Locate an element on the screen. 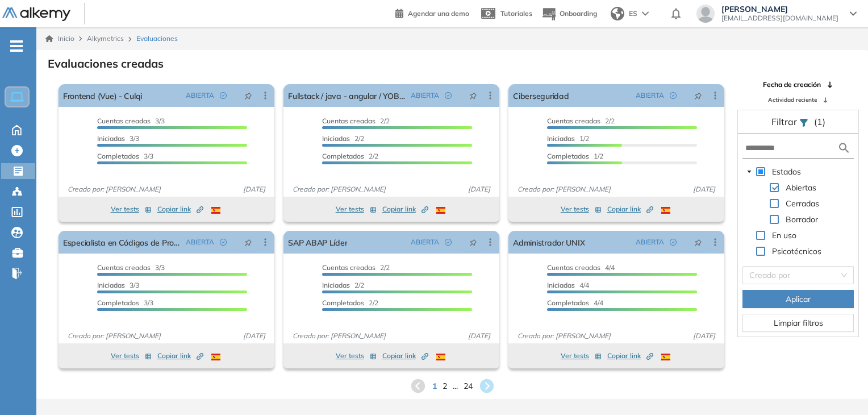 The image size is (868, 415). span: Abiertas is located at coordinates (801, 188).